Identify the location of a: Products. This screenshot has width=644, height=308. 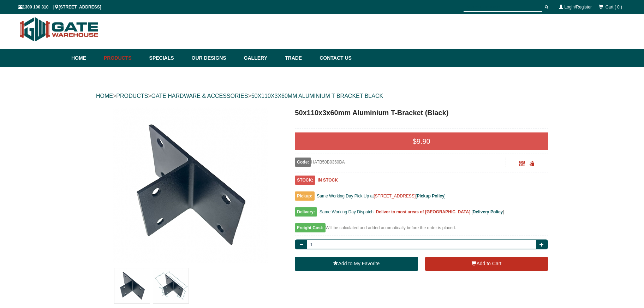
(123, 58).